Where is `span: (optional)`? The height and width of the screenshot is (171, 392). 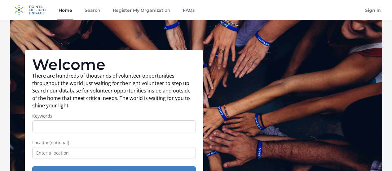
span: (optional) is located at coordinates (59, 142).